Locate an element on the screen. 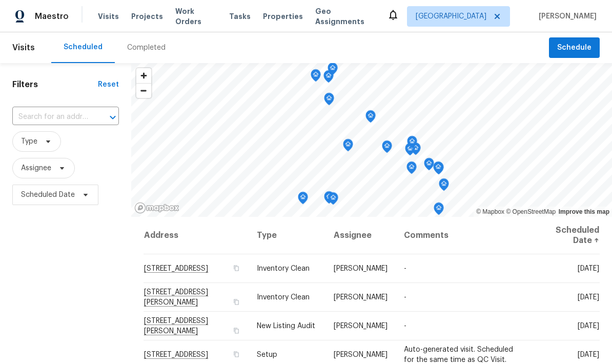 This screenshot has width=612, height=364. a: Mapbox homepage is located at coordinates (157, 207).